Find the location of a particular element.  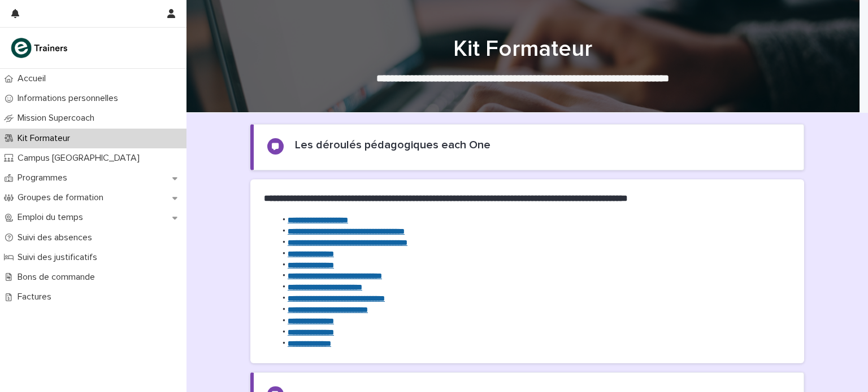

p: Factures is located at coordinates (37, 297).